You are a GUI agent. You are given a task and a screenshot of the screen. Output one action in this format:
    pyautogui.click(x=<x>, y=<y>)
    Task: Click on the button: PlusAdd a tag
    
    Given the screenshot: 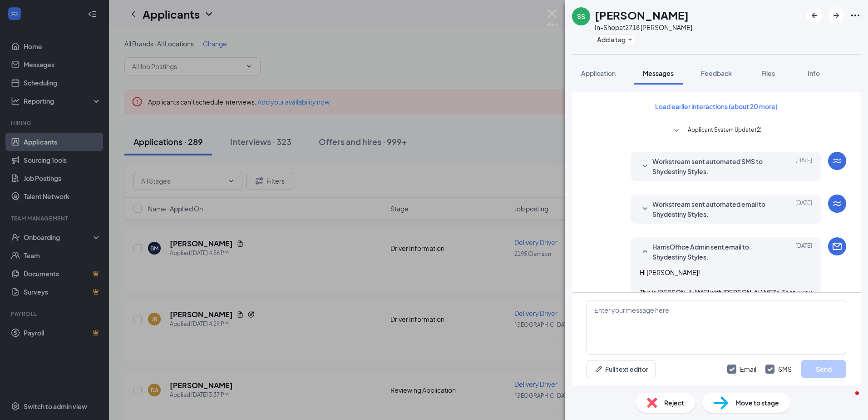 What is the action you would take?
    pyautogui.click(x=615, y=39)
    